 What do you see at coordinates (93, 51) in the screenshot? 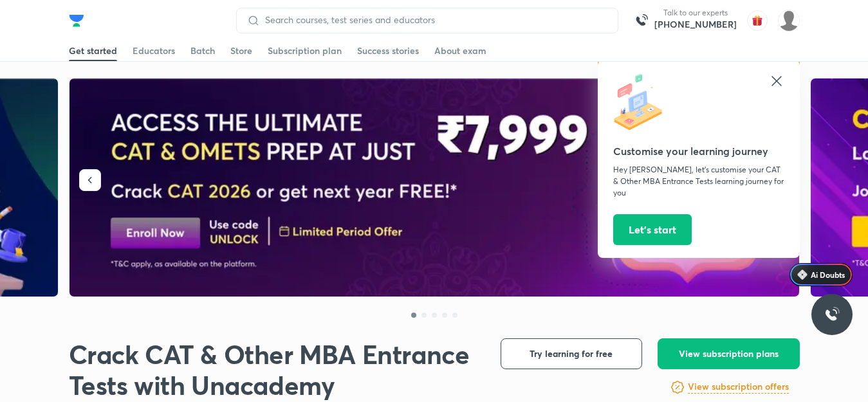
I see `a: Get started` at bounding box center [93, 51].